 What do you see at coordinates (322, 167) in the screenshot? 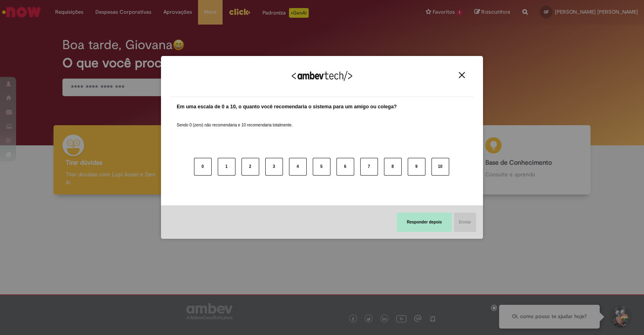
I see `button: 5` at bounding box center [322, 167].